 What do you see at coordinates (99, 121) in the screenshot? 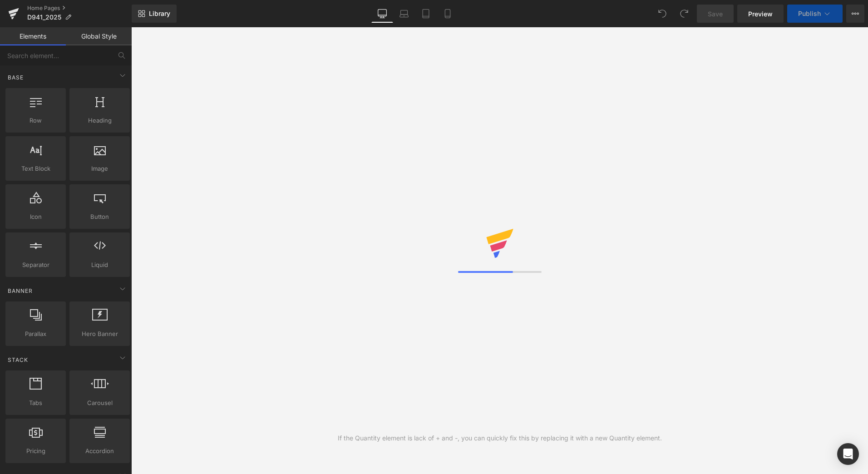
I see `span: Heading` at bounding box center [99, 121].